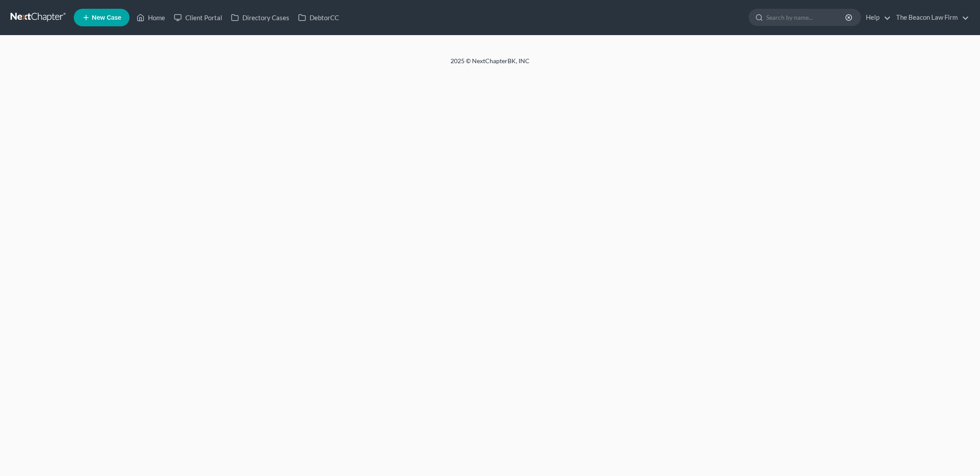 The image size is (980, 476). What do you see at coordinates (151, 17) in the screenshot?
I see `a: Home` at bounding box center [151, 17].